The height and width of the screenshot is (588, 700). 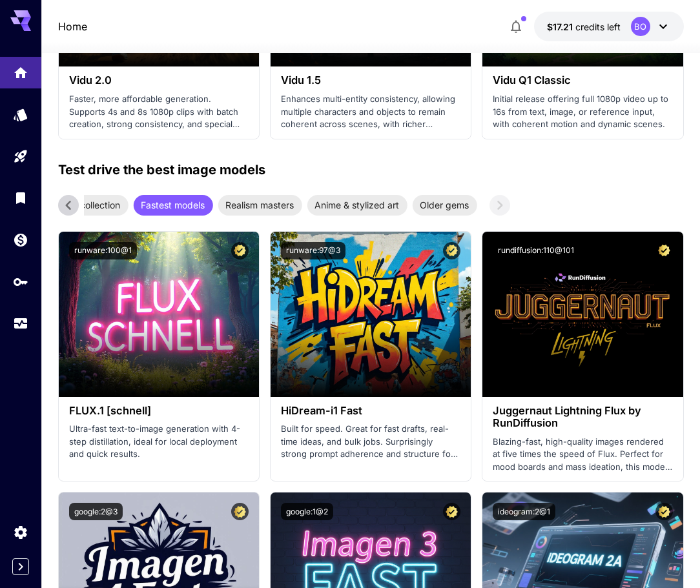 I want to click on p: Test drive the best image models, so click(x=161, y=170).